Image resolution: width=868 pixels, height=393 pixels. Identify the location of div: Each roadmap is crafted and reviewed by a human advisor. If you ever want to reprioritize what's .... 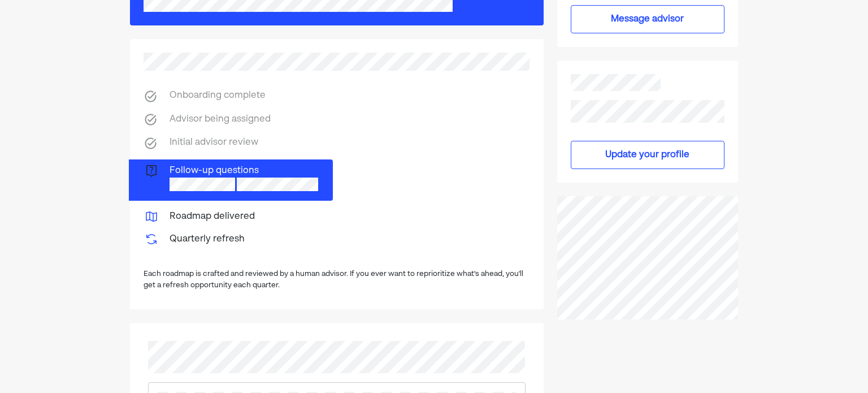
(337, 280).